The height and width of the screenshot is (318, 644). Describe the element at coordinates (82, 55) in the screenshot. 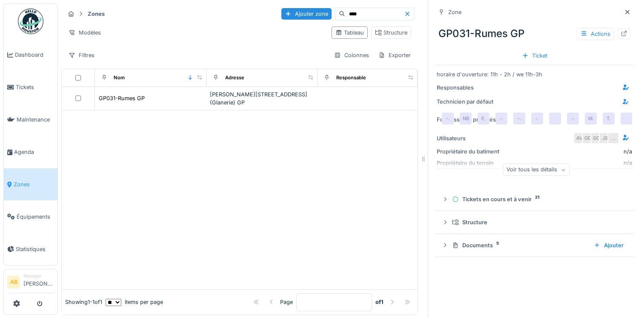

I see `div: Filtres` at that location.